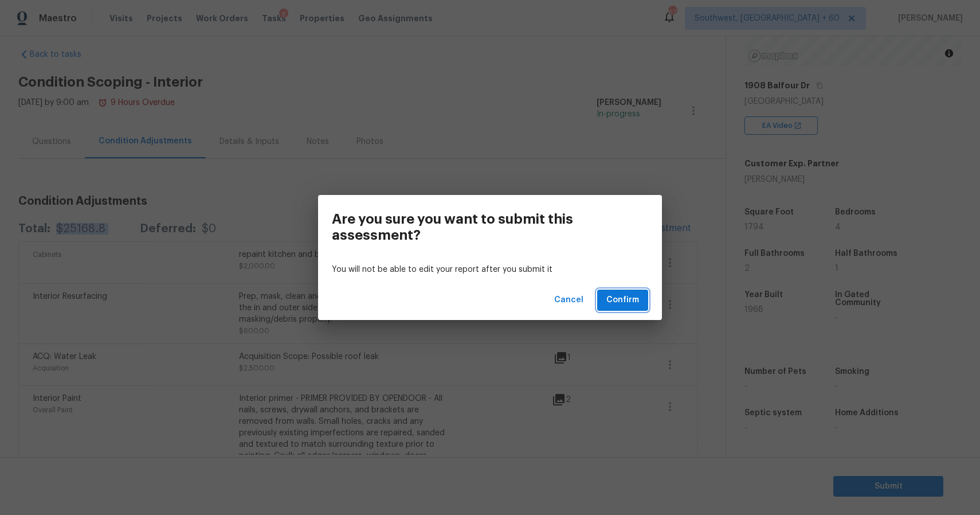  I want to click on span: Confirm, so click(623, 300).